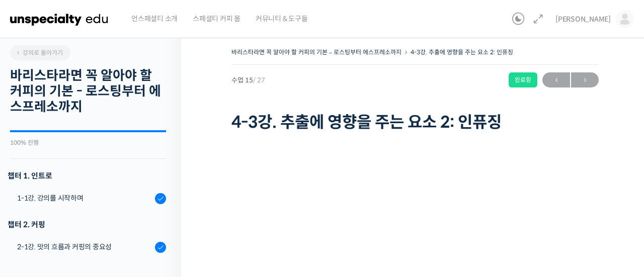 The width and height of the screenshot is (644, 277). I want to click on a: ←이전, so click(556, 80).